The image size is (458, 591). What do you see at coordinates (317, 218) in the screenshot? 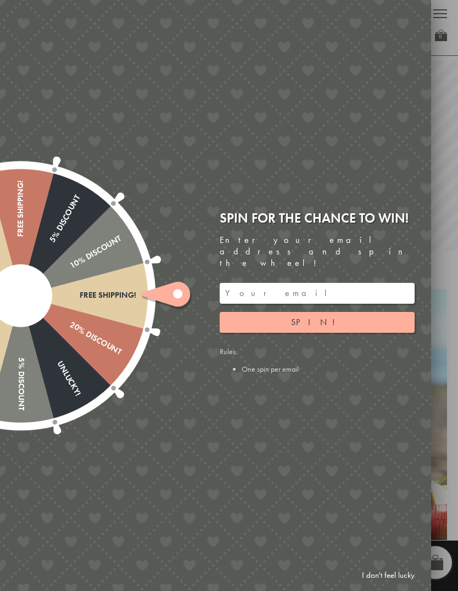
I see `div: Spin for the chance to win!` at bounding box center [317, 218].